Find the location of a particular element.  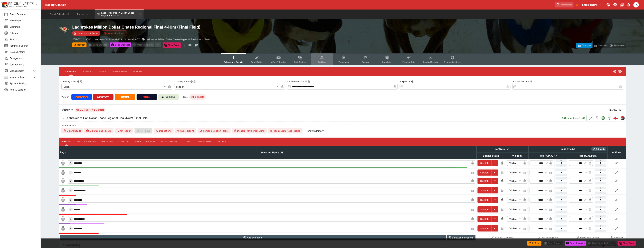

button: Match Times is located at coordinates (120, 72).